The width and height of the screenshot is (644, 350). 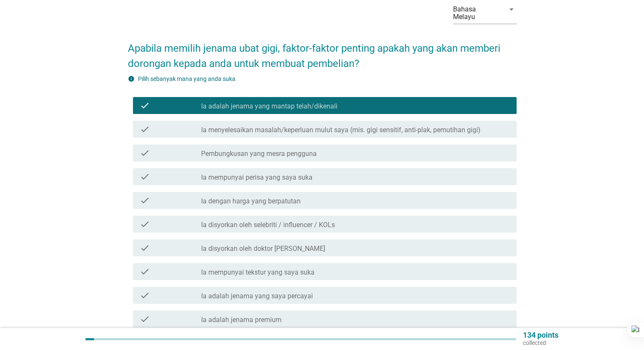 What do you see at coordinates (541, 342) in the screenshot?
I see `p: collected` at bounding box center [541, 342].